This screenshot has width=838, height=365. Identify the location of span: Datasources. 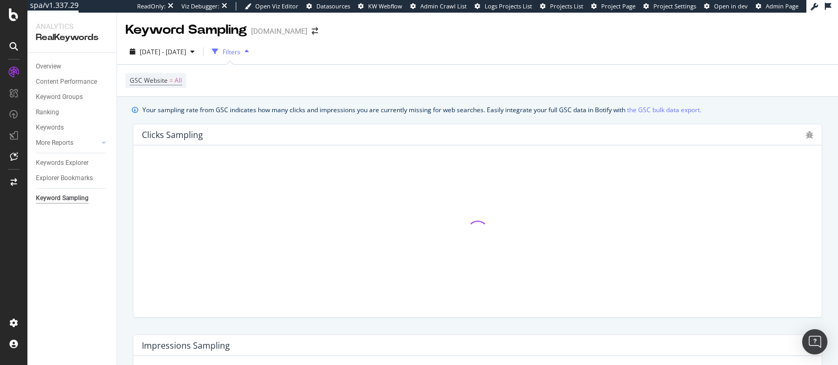
(333, 6).